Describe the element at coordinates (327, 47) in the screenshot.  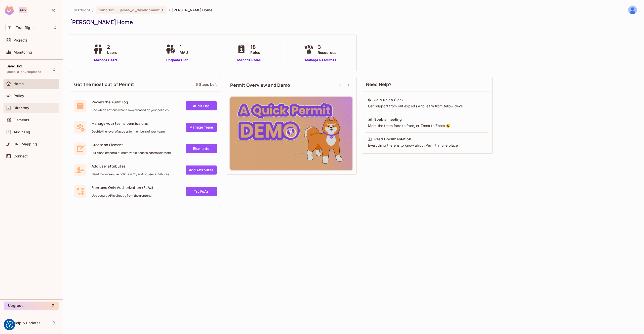
I see `span: 3` at that location.